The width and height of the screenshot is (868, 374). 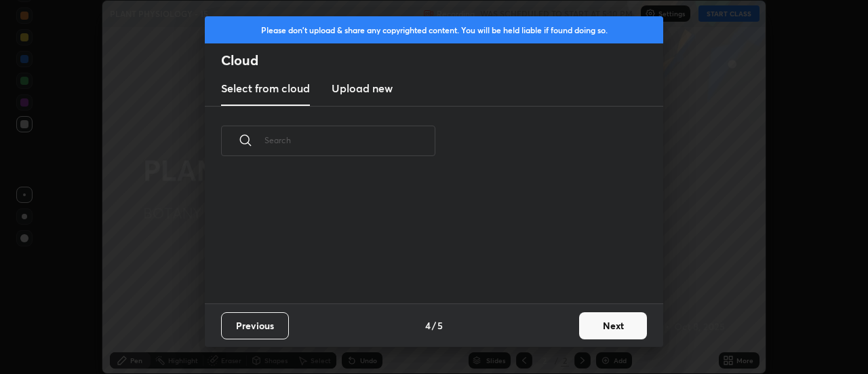 I want to click on h2: Cloud, so click(x=442, y=61).